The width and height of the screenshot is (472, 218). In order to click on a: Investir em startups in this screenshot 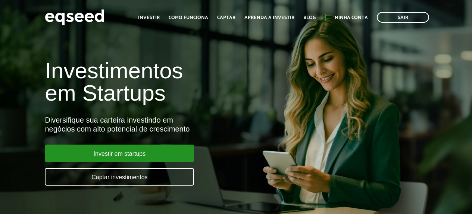, I will do `click(119, 153)`.